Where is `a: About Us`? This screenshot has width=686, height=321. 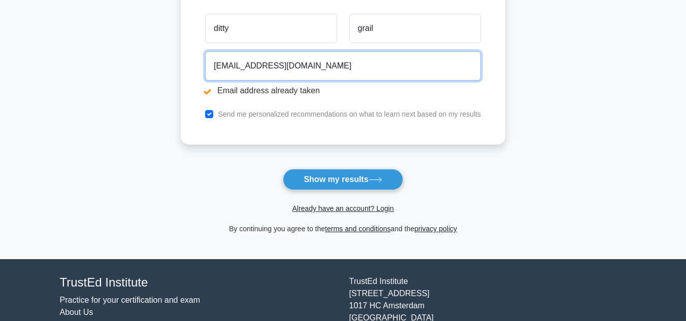
a: About Us is located at coordinates (77, 312).